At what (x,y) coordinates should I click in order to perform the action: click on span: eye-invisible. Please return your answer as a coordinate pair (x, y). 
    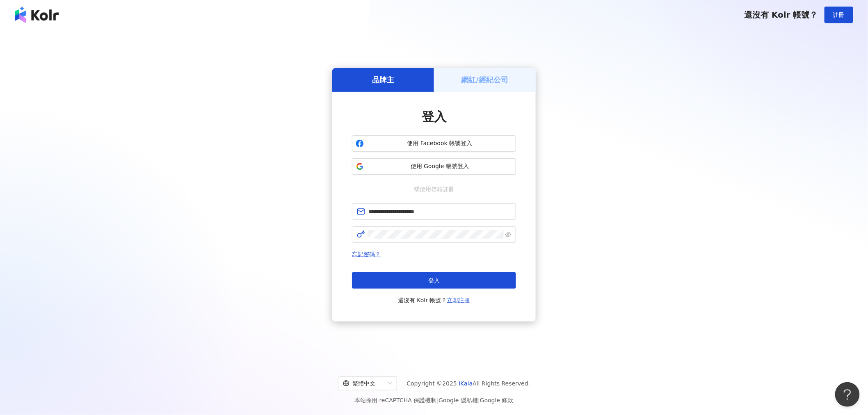
    Looking at the image, I should click on (508, 235).